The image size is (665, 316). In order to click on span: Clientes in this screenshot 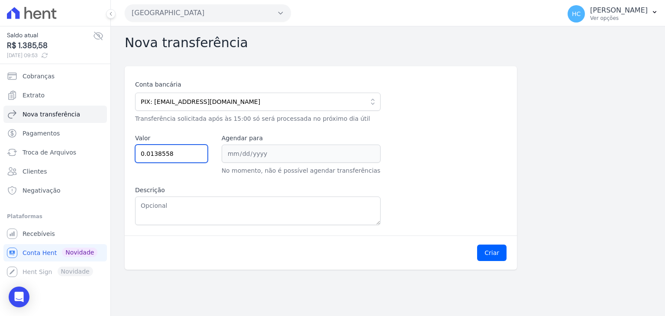, I will do `click(35, 172)`.